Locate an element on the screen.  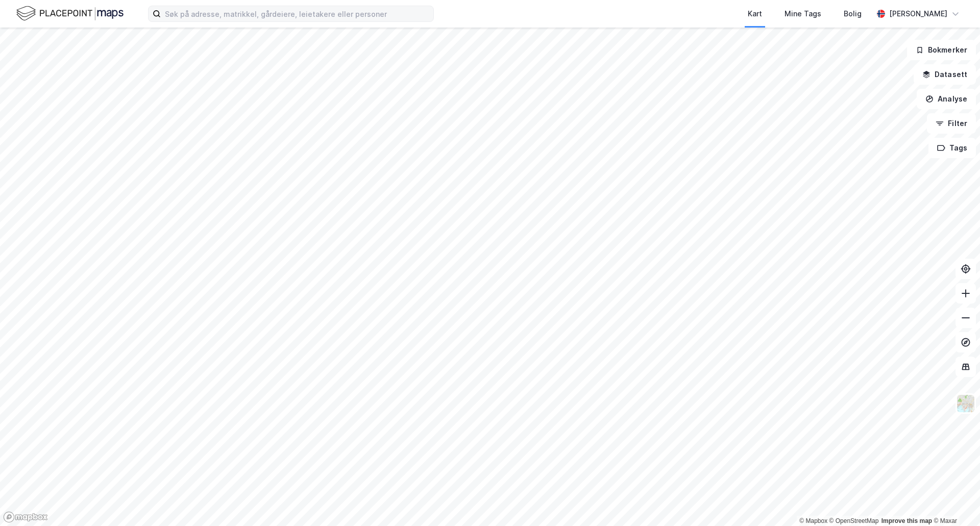
a: Mapbox is located at coordinates (813, 521).